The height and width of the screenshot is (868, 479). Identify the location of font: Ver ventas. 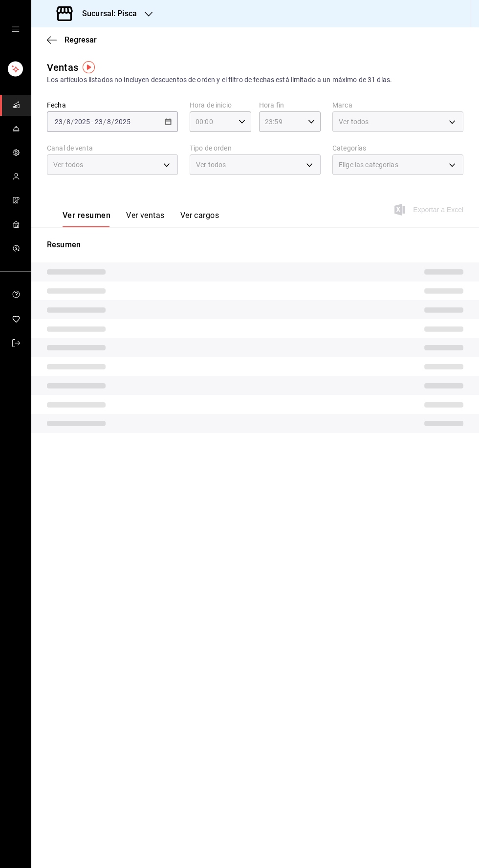
(145, 215).